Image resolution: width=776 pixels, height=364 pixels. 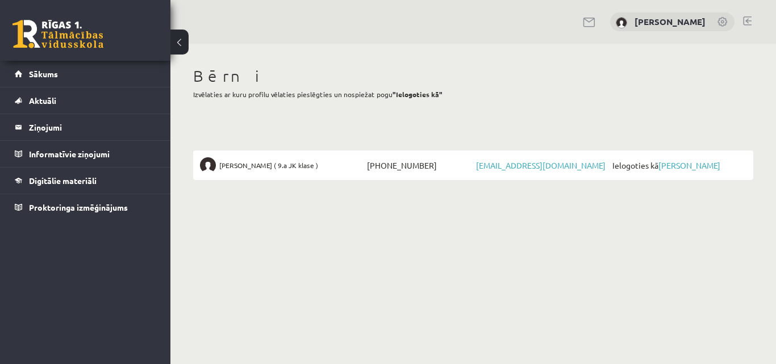 I want to click on img: Alekss Kozlovskis, so click(x=208, y=165).